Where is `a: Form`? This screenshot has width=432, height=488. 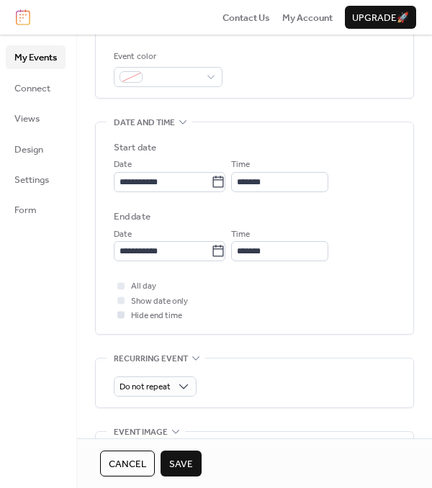 a: Form is located at coordinates (35, 210).